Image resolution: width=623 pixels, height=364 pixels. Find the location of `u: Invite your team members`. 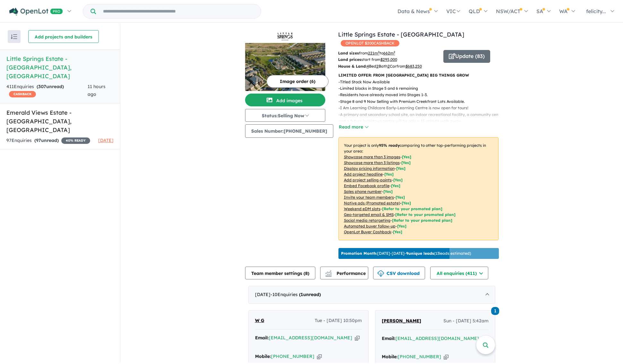

u: Invite your team members is located at coordinates (369, 197).